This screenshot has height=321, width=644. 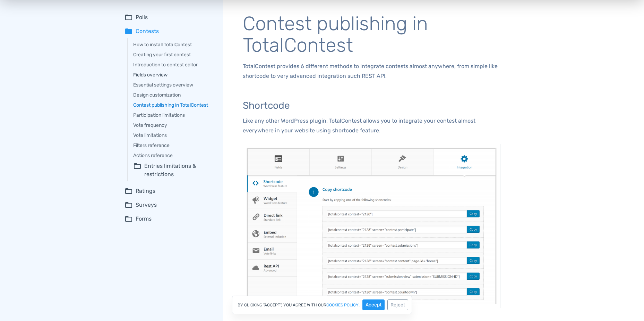 What do you see at coordinates (173, 125) in the screenshot?
I see `a: Vote frequency` at bounding box center [173, 125].